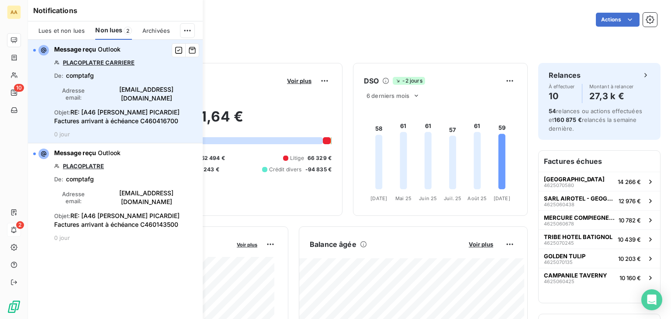 The image size is (671, 319). I want to click on span: Crédit divers, so click(285, 170).